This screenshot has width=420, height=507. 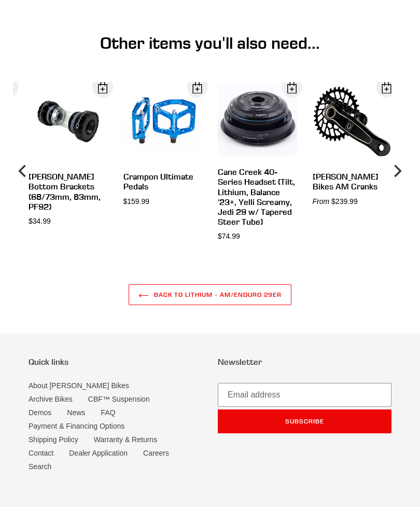 I want to click on h1: Other items you'll also need..., so click(x=210, y=43).